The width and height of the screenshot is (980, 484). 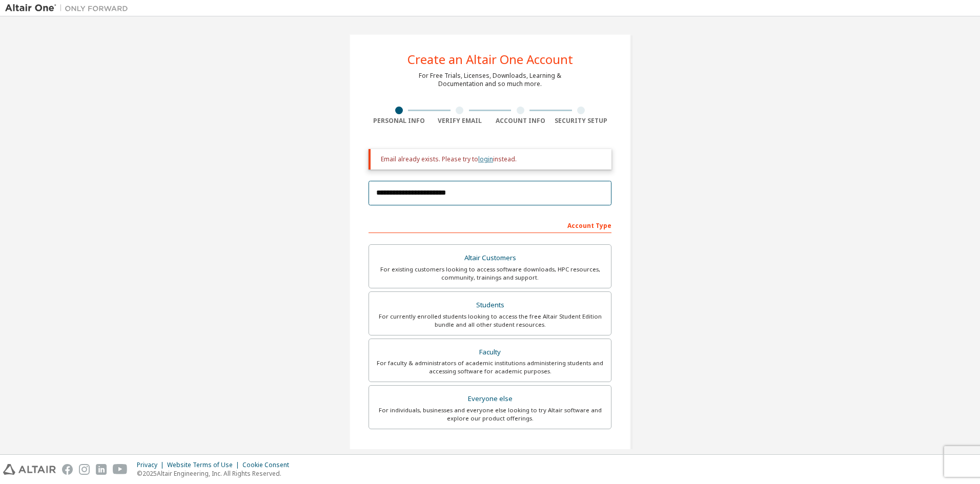 What do you see at coordinates (490, 225) in the screenshot?
I see `div: Account Type` at bounding box center [490, 225].